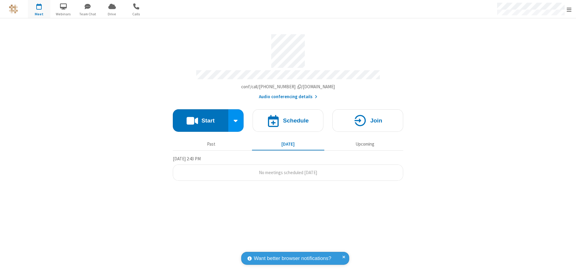 The image size is (576, 275). What do you see at coordinates (368, 120) in the screenshot?
I see `button: Join` at bounding box center [368, 120].